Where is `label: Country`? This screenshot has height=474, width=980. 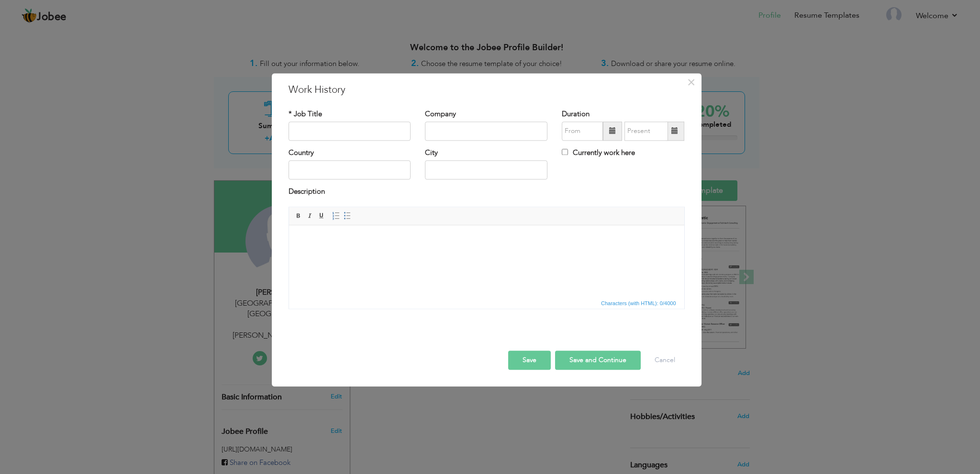
label: Country is located at coordinates (301, 153).